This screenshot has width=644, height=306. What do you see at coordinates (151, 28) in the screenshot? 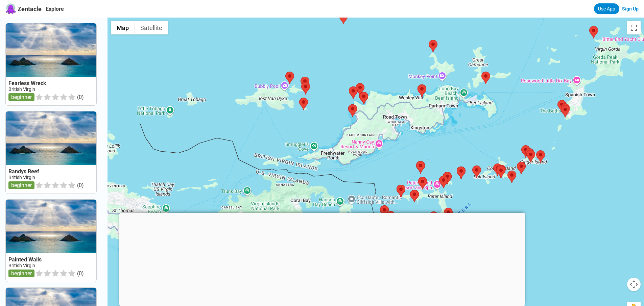
I see `button: Show satellite imagery` at bounding box center [151, 28].